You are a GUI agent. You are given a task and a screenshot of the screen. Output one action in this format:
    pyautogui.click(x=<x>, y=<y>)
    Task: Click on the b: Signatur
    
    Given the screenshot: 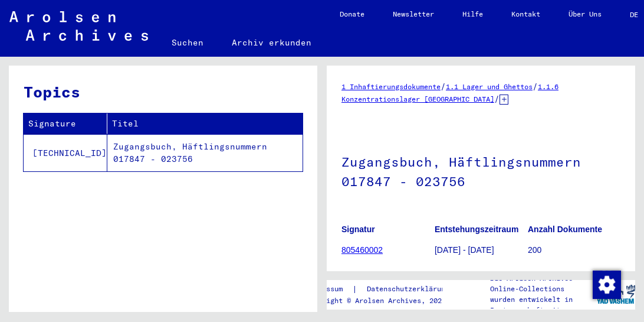 What is the action you would take?
    pyautogui.click(x=358, y=229)
    